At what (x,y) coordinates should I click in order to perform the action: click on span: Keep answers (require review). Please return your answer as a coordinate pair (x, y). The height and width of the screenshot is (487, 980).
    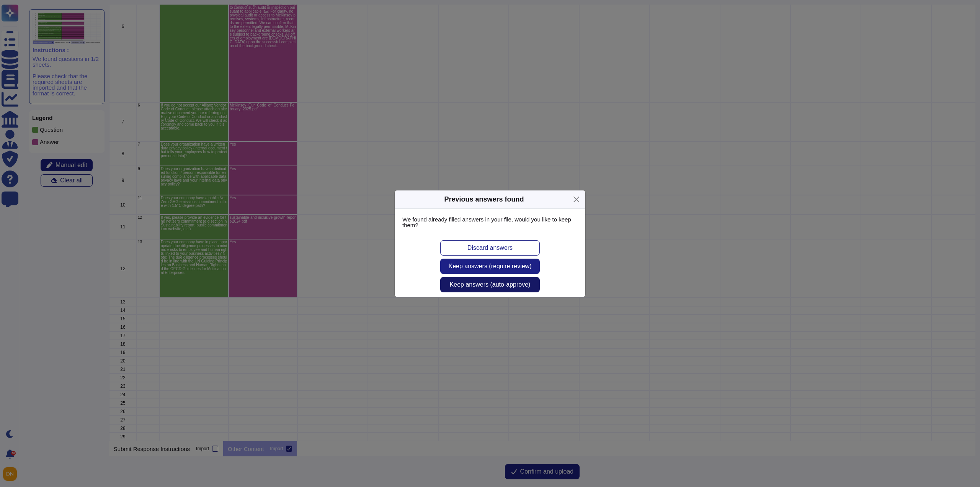
    Looking at the image, I should click on (490, 266).